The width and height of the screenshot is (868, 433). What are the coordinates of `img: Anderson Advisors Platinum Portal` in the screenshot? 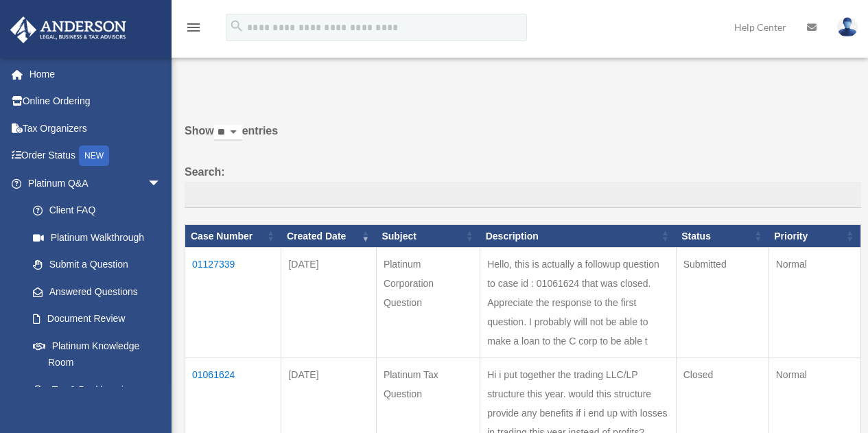 It's located at (68, 30).